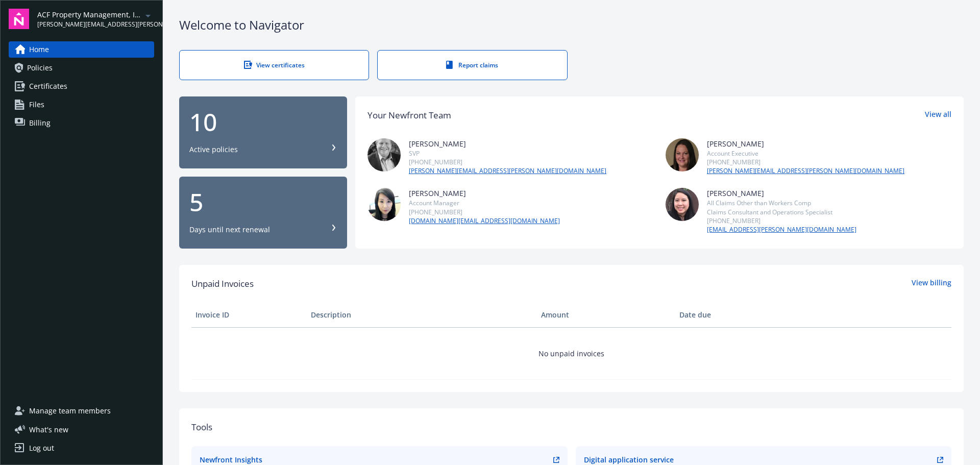  What do you see at coordinates (19, 19) in the screenshot?
I see `img: navigator-logo.svg` at bounding box center [19, 19].